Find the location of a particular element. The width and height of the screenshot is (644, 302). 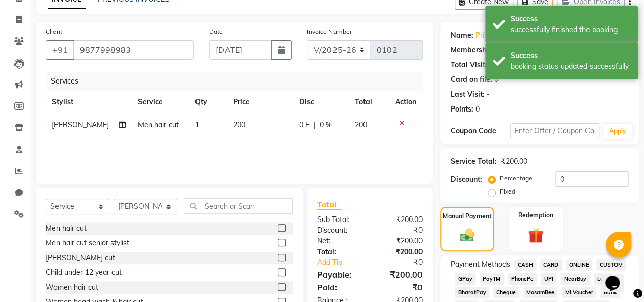

span: NearBuy is located at coordinates (575, 279).